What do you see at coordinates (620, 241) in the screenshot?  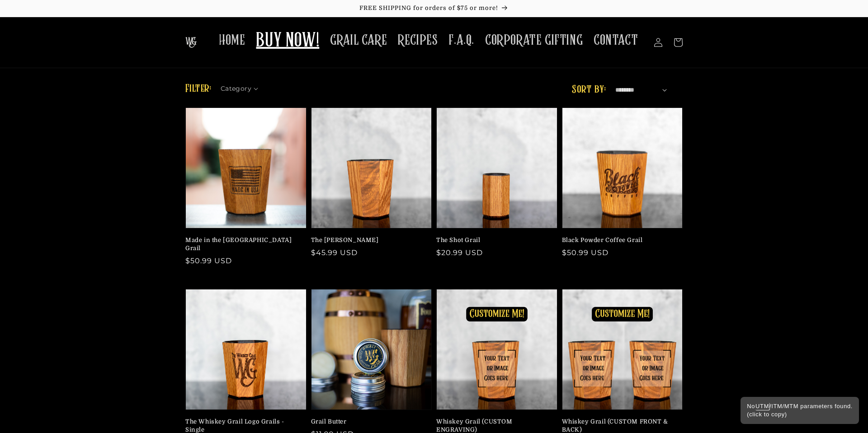 I see `a: Black Powder Coffee Grail` at bounding box center [620, 241].